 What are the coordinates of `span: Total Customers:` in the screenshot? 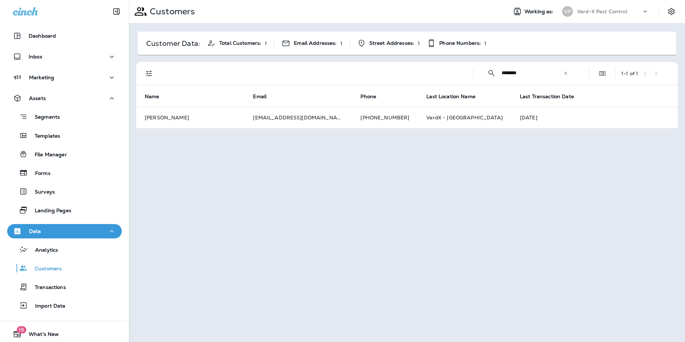 It's located at (240, 43).